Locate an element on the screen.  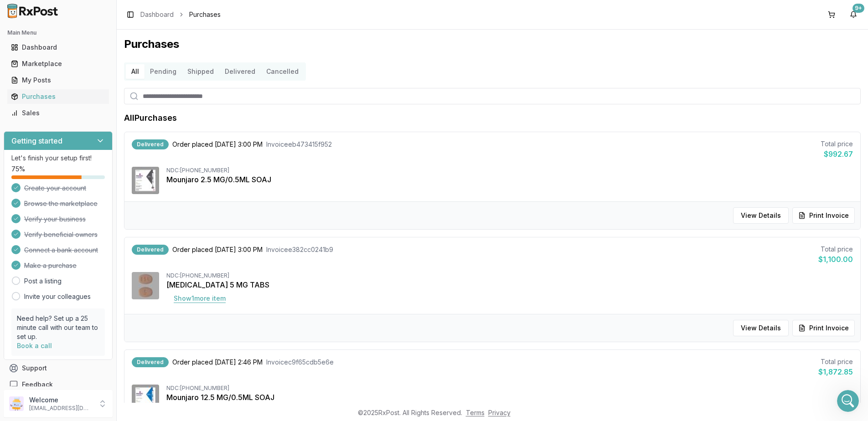
a: Privacy is located at coordinates (499, 412).